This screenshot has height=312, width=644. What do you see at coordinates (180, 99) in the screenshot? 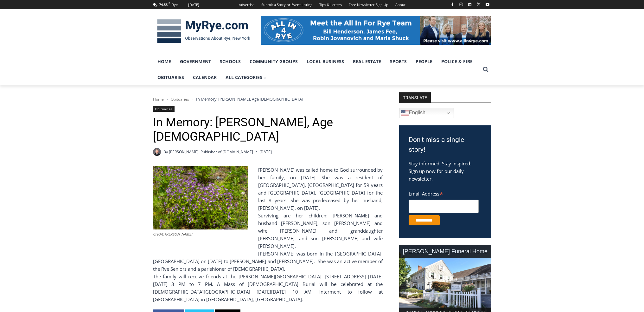
I see `span: Obituaries` at bounding box center [180, 99].